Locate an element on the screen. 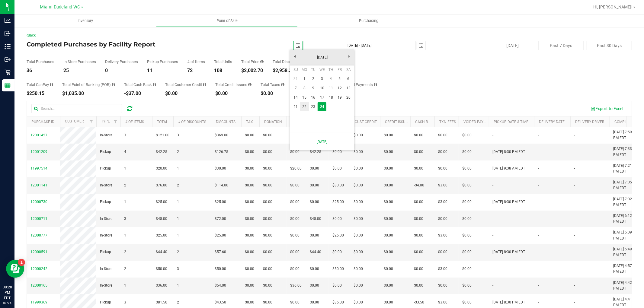  span: 2 is located at coordinates (178, 252).